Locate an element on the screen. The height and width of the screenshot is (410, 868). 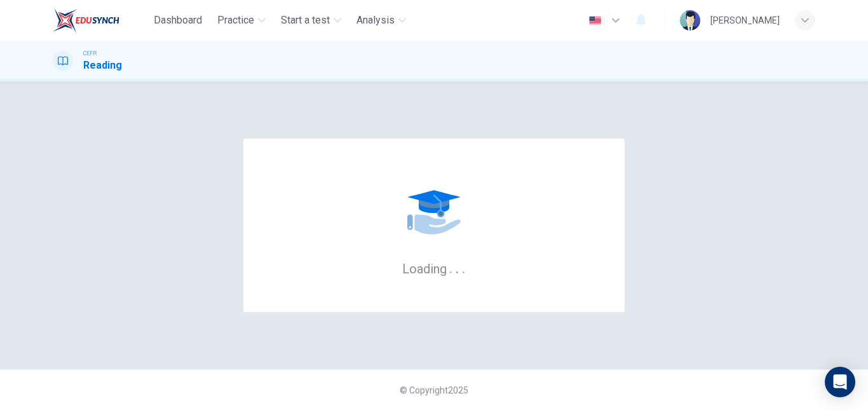
a: EduSynch logo is located at coordinates (101, 20).